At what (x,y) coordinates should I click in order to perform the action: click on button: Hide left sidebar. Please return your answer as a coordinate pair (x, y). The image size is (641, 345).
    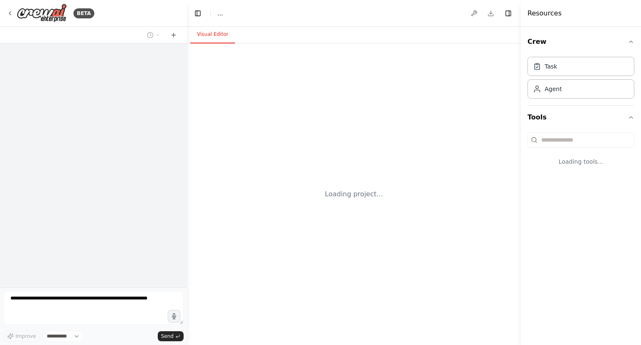
    Looking at the image, I should click on (198, 13).